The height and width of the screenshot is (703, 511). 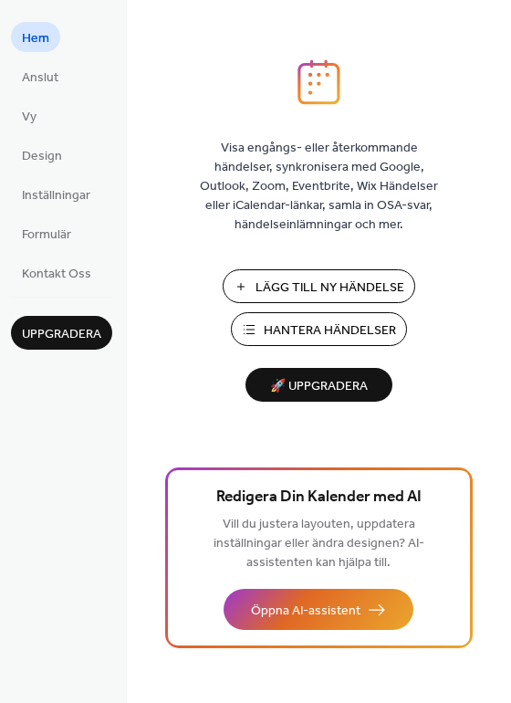 I want to click on span: 🚀 Uppgradera, so click(x=319, y=386).